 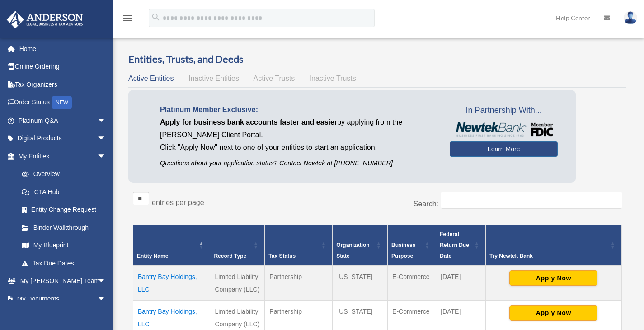 What do you see at coordinates (64, 192) in the screenshot?
I see `a: CTA Hub` at bounding box center [64, 192].